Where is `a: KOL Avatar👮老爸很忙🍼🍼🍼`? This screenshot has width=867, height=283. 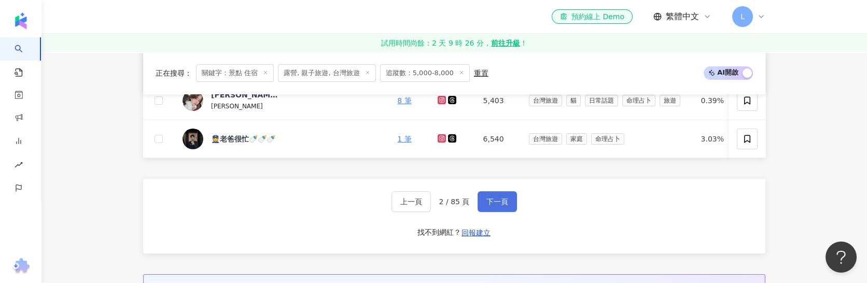 a: KOL Avatar👮老爸很忙🍼🍼🍼 is located at coordinates (281, 139).